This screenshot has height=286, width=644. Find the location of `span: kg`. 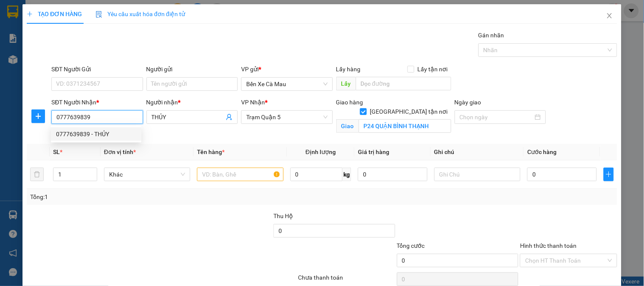

span: kg is located at coordinates (347, 175).